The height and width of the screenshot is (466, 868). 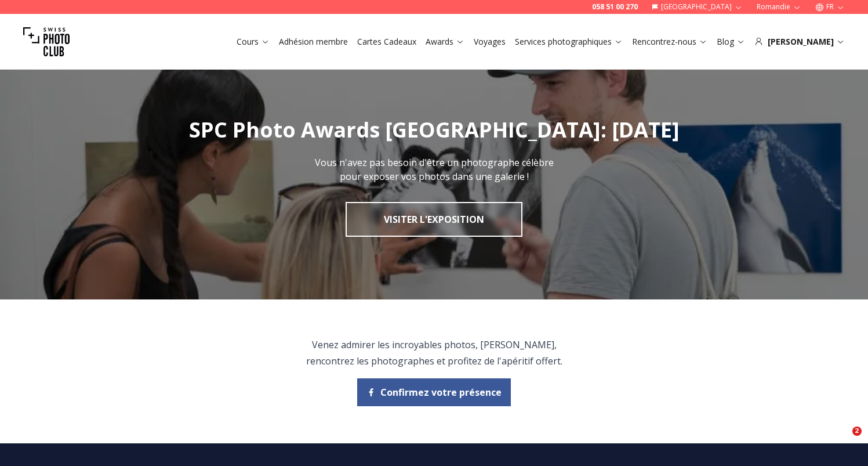 What do you see at coordinates (440, 392) in the screenshot?
I see `span: Confirmez votre présence` at bounding box center [440, 392].